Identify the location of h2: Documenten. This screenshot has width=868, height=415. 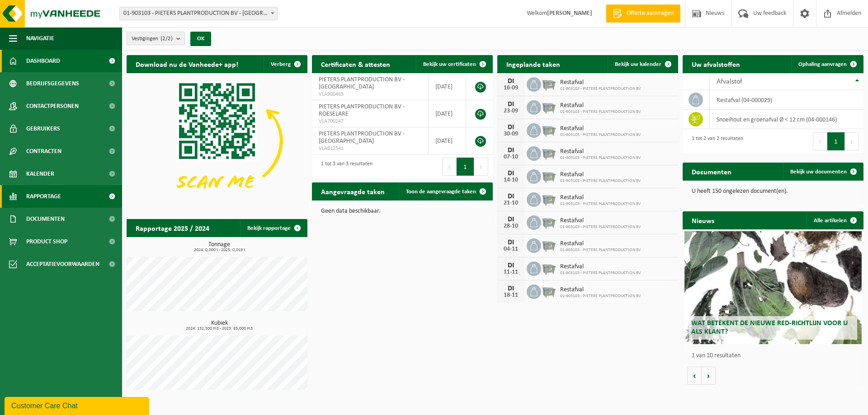
(712, 171).